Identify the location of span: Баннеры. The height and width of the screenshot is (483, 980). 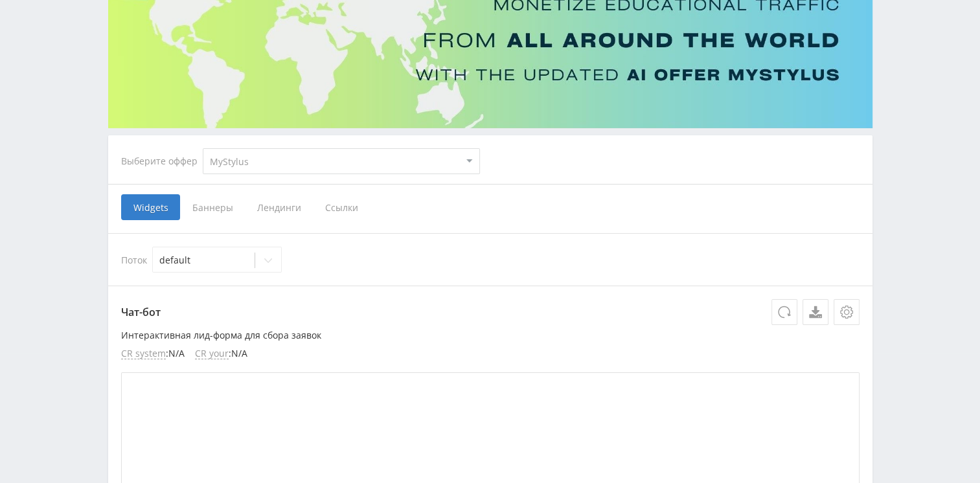
(212, 207).